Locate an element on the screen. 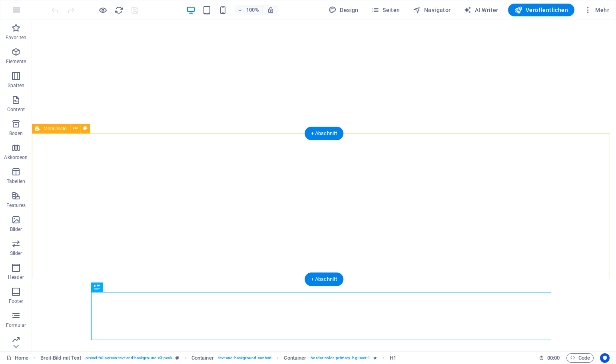 Image resolution: width=616 pixels, height=364 pixels. span: Design is located at coordinates (344, 10).